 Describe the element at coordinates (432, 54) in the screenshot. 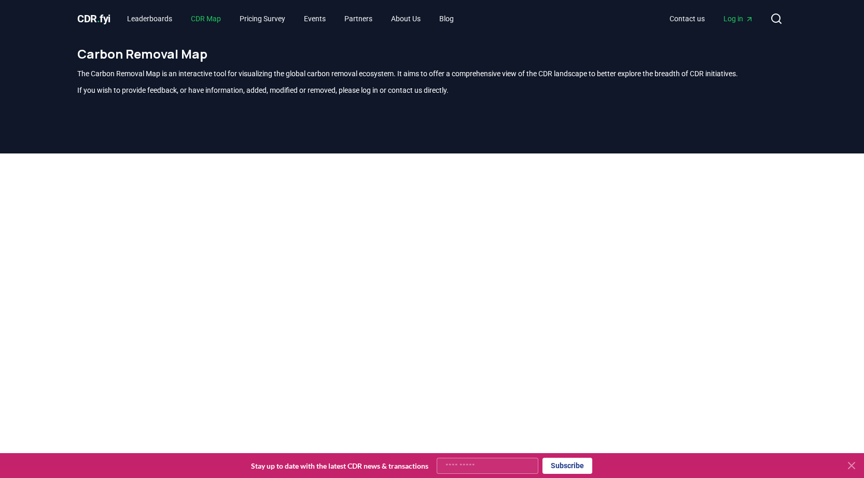

I see `h1: Carbon Removal Map` at that location.